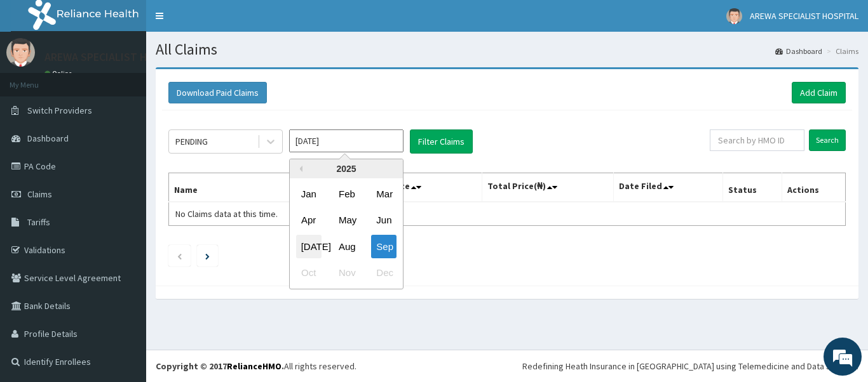 The image size is (868, 382). I want to click on input: Search, so click(827, 140).